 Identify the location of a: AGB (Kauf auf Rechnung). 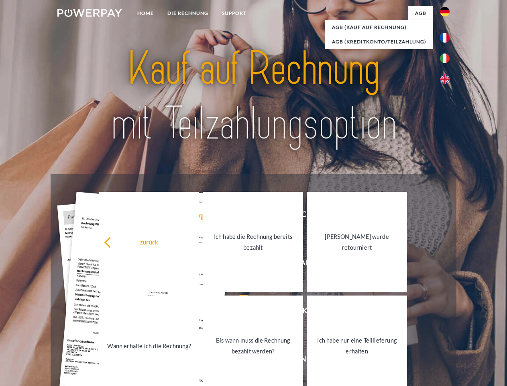
(379, 27).